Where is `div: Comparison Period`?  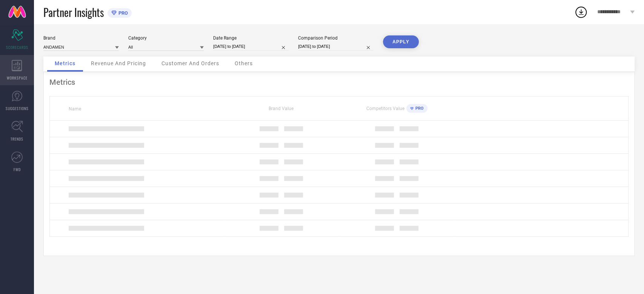
div: Comparison Period is located at coordinates (336, 38).